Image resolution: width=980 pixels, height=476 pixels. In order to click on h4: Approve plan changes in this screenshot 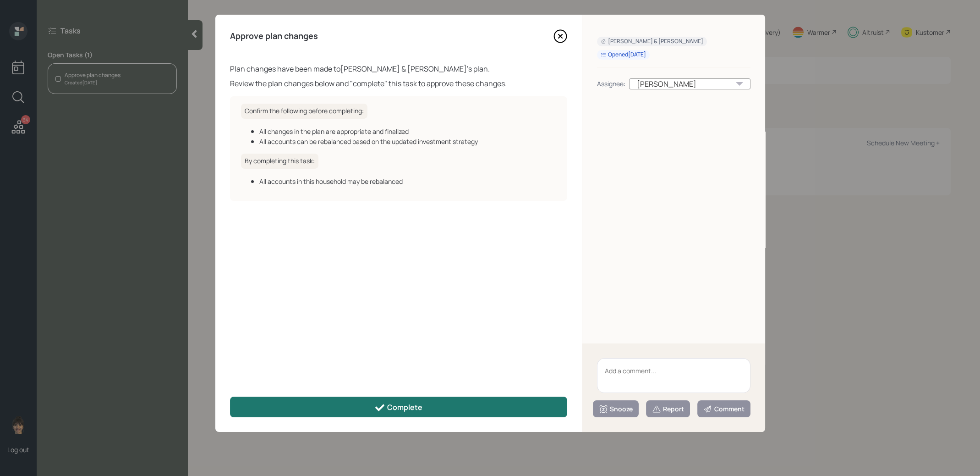, I will do `click(274, 36)`.